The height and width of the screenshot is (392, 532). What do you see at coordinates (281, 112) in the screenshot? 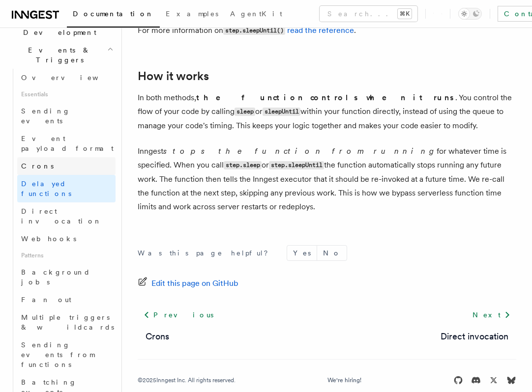
I see `code: sleepUntil` at bounding box center [281, 112].